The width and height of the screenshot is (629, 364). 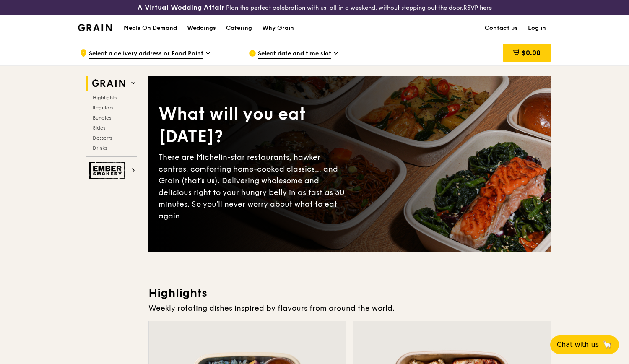 I want to click on span: Highlights, so click(x=105, y=98).